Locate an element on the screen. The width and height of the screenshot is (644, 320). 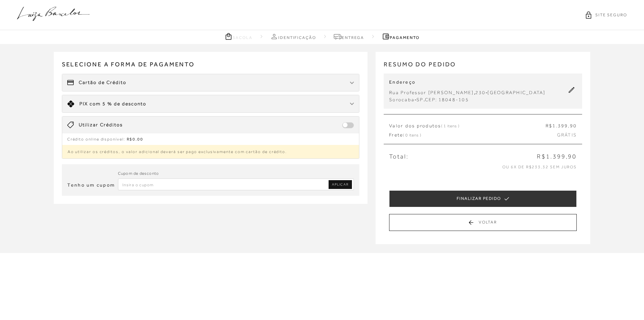
h3: Tenho um cupom is located at coordinates (91, 185).